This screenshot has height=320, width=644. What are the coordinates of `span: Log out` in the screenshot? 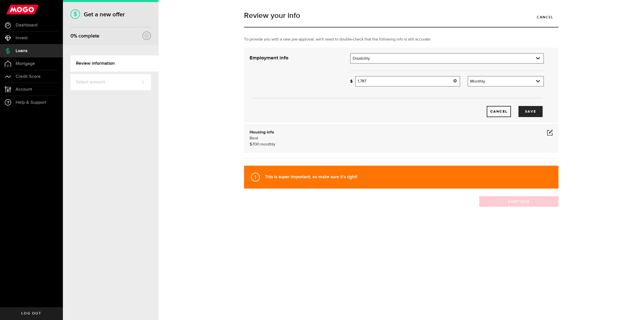 It's located at (31, 314).